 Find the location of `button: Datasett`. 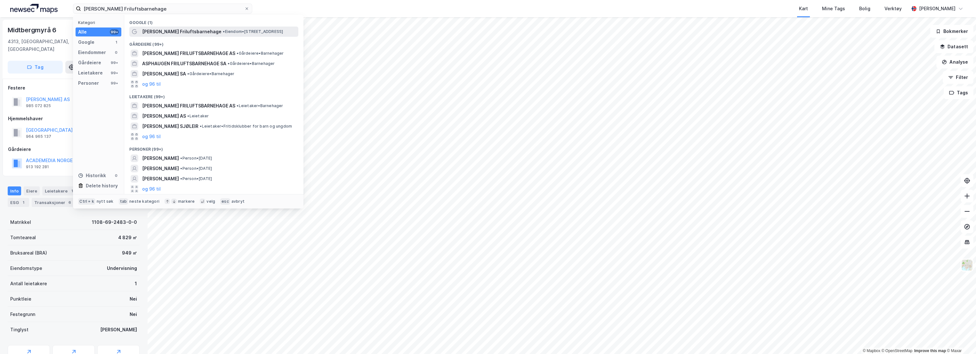

button: Datasett is located at coordinates (954, 47).